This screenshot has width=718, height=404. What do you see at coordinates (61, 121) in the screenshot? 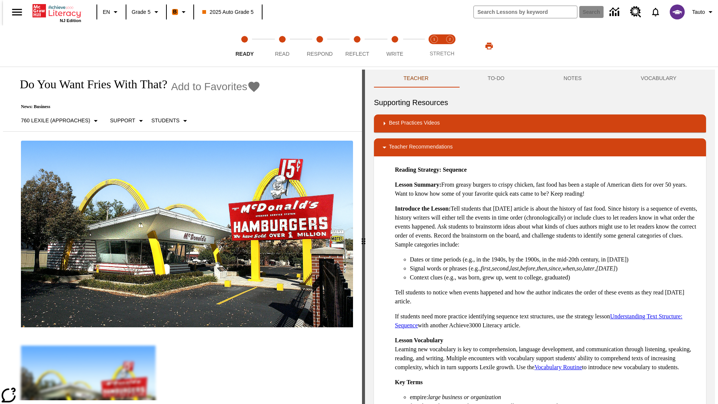
I see `button: Select Lexile, 760 Lexile (Approaches)` at bounding box center [61, 121].